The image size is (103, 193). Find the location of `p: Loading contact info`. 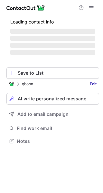

p: Loading contact info is located at coordinates (53, 22).